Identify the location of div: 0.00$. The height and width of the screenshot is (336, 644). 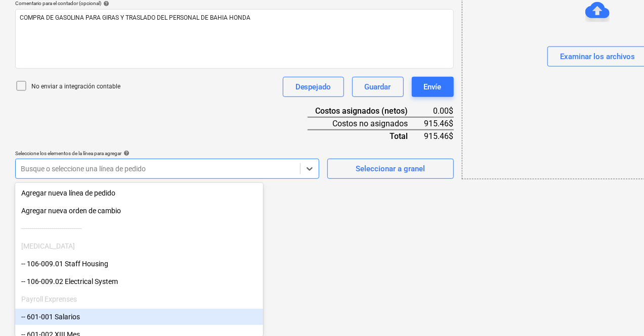
(439, 111).